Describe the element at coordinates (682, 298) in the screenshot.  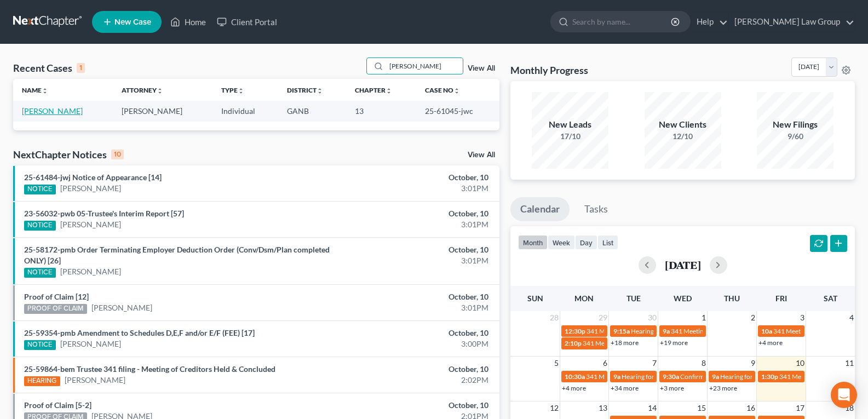
I see `span: Wed` at that location.